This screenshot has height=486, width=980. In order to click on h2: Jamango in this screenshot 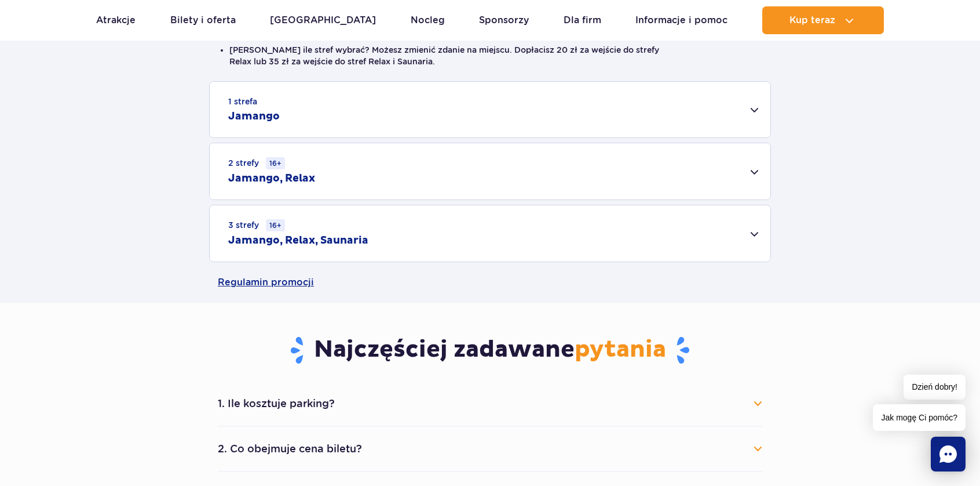, I will do `click(253, 117)`.